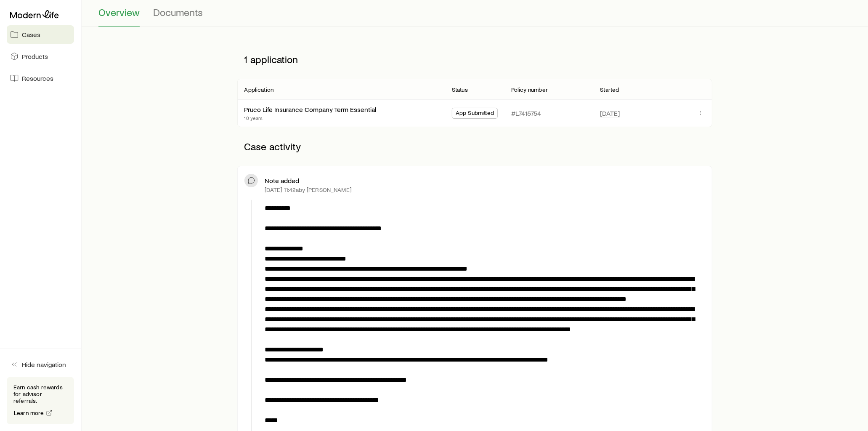 Image resolution: width=868 pixels, height=431 pixels. What do you see at coordinates (41, 35) in the screenshot?
I see `a: Cases` at bounding box center [41, 35].